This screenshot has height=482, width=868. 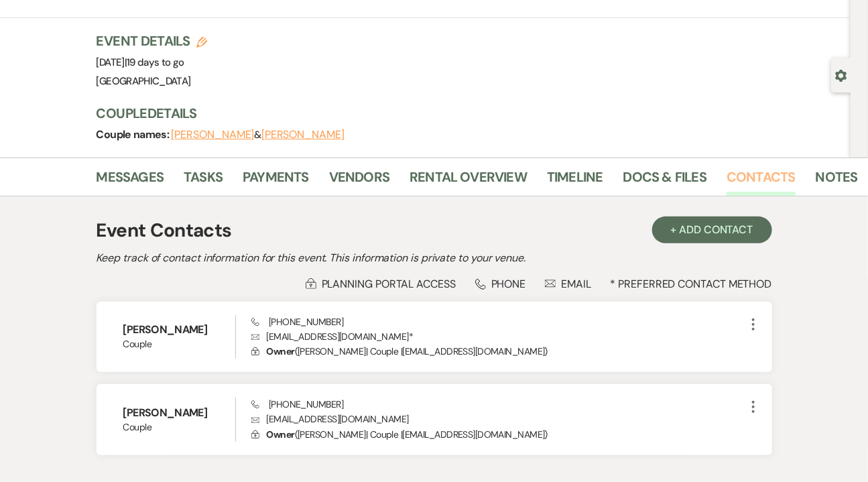 I want to click on a: Messages, so click(x=130, y=181).